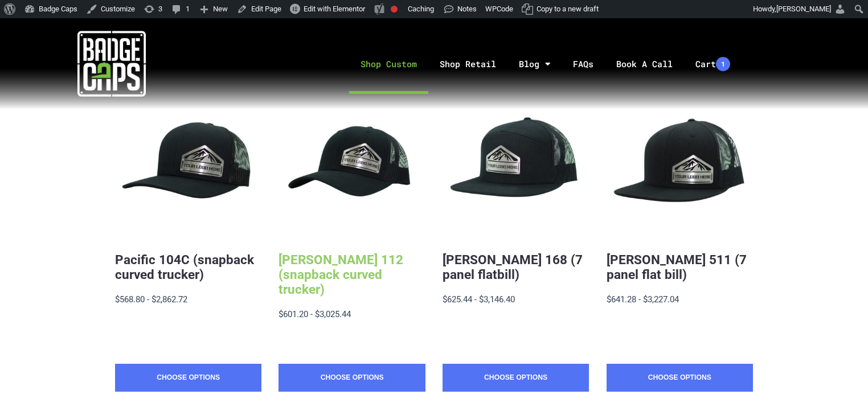  What do you see at coordinates (314, 314) in the screenshot?
I see `span: $601.20 - $3,025.44` at bounding box center [314, 314].